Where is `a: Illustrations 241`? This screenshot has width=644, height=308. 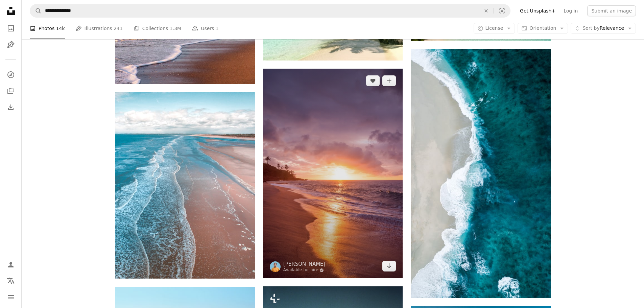
a: Illustrations 241 is located at coordinates (99, 28).